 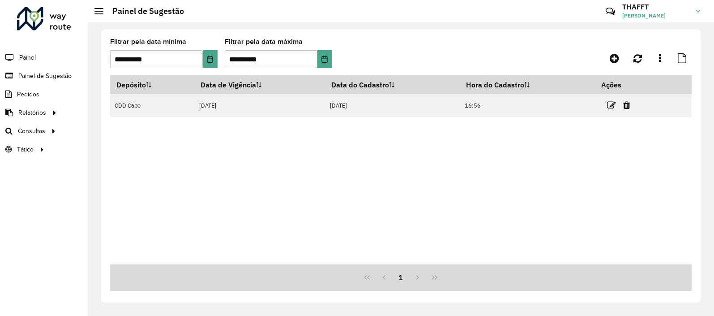 What do you see at coordinates (31, 131) in the screenshot?
I see `span: Consultas` at bounding box center [31, 131].